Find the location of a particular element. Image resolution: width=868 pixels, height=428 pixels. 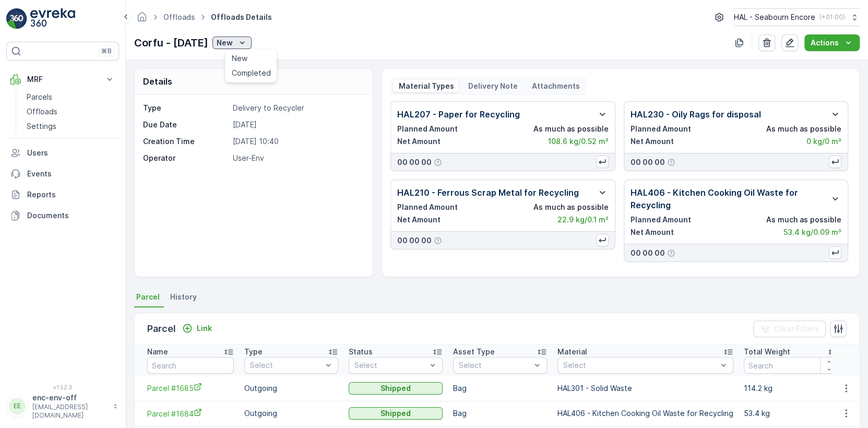

a: Homepage is located at coordinates (142, 20).